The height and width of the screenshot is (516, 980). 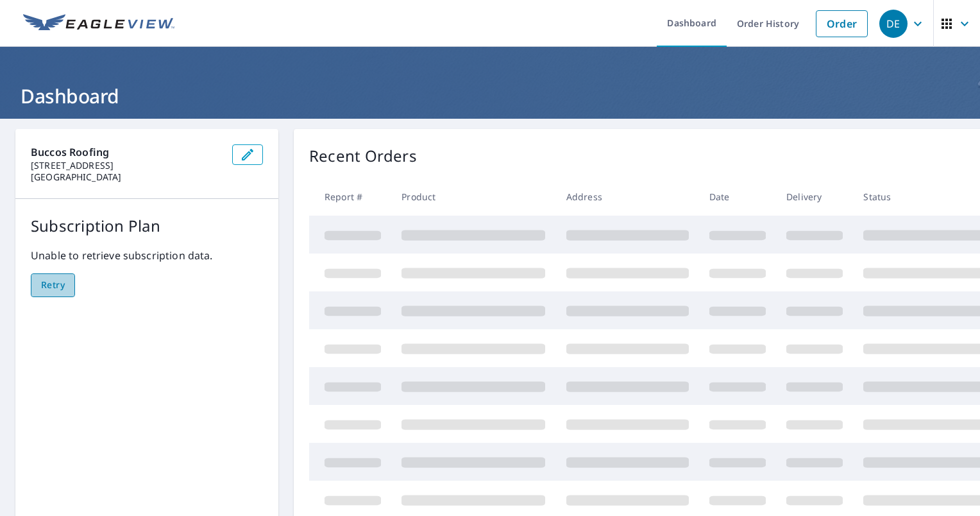 What do you see at coordinates (894, 24) in the screenshot?
I see `div: DE` at bounding box center [894, 24].